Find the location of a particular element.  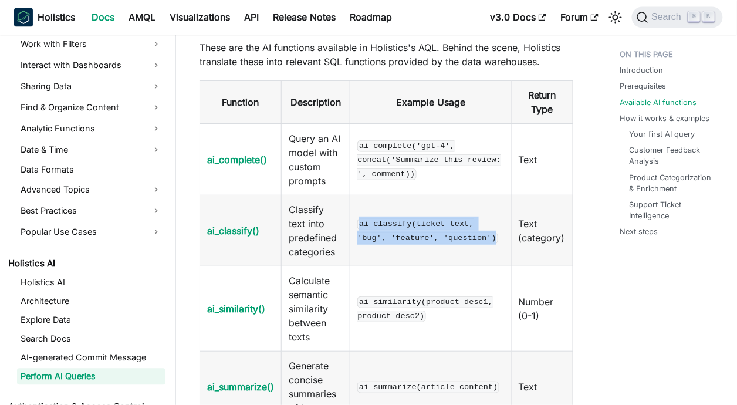

a: HolisticsHolistics is located at coordinates (45, 18).